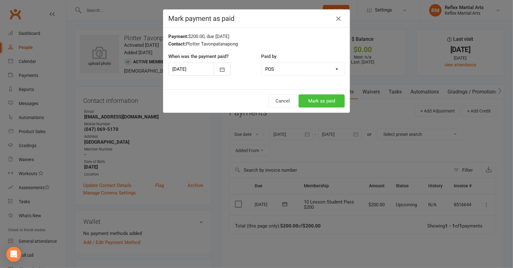 The image size is (513, 268). Describe the element at coordinates (178, 36) in the screenshot. I see `strong: Payment:` at that location.